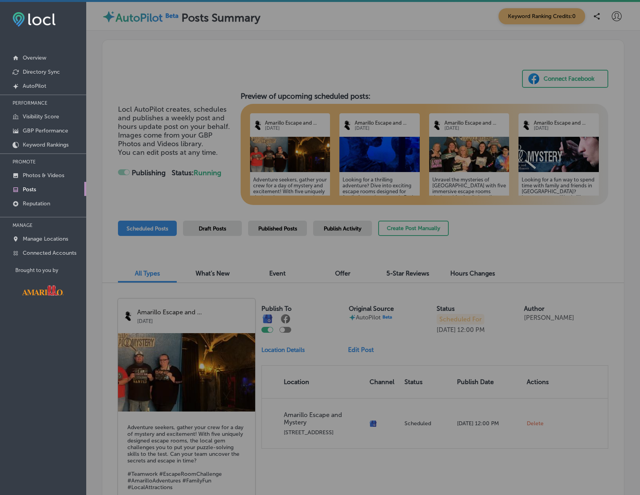 The image size is (640, 495). What do you see at coordinates (35, 58) in the screenshot?
I see `p: Overview` at bounding box center [35, 58].